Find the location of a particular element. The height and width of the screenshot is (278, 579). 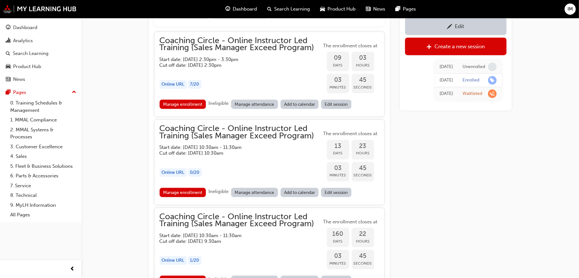

div: Create a new session is located at coordinates (460, 46).